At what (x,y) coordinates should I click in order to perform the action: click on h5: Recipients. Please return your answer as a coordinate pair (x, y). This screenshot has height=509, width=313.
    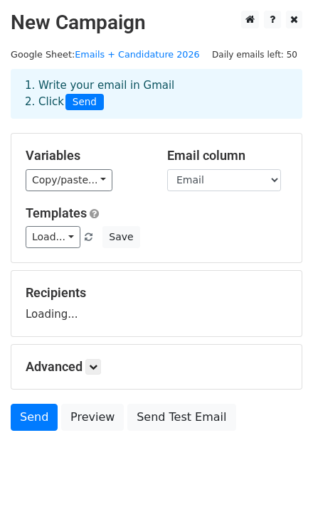
    Looking at the image, I should click on (156, 293).